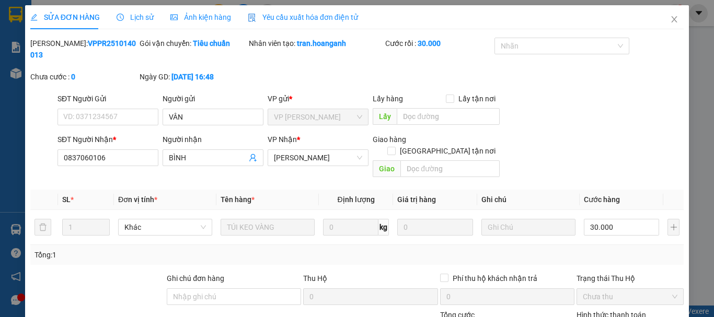  Describe the element at coordinates (303, 17) in the screenshot. I see `span: Yêu cầu xuất hóa đơn điện tử` at that location.